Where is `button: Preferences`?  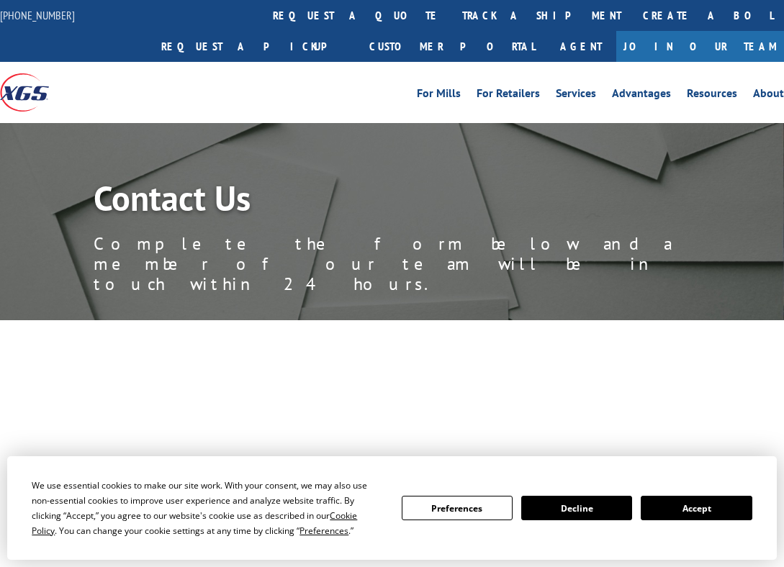 button: Preferences is located at coordinates (457, 508).